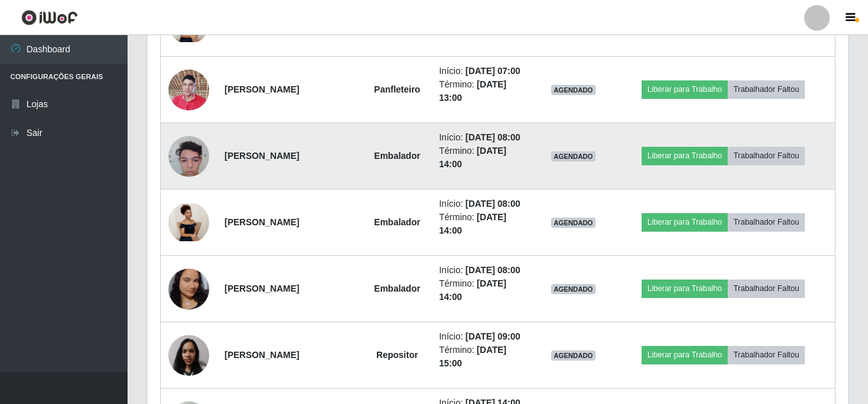 The image size is (868, 404). What do you see at coordinates (189, 288) in the screenshot?
I see `img: 1757628452070.jpeg` at bounding box center [189, 288].